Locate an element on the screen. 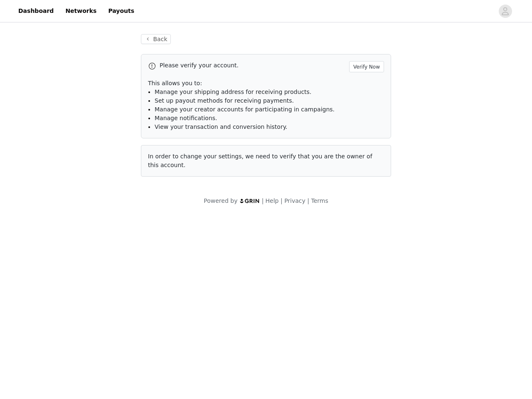 This screenshot has height=399, width=532. p: Please verify your account. is located at coordinates (253, 66).